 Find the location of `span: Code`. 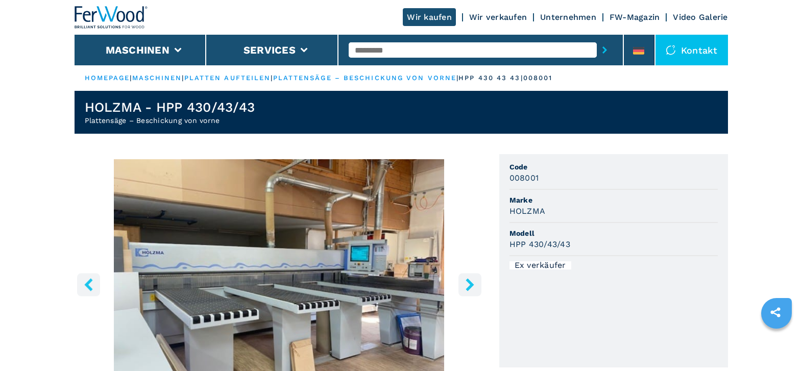

span: Code is located at coordinates (613, 167).